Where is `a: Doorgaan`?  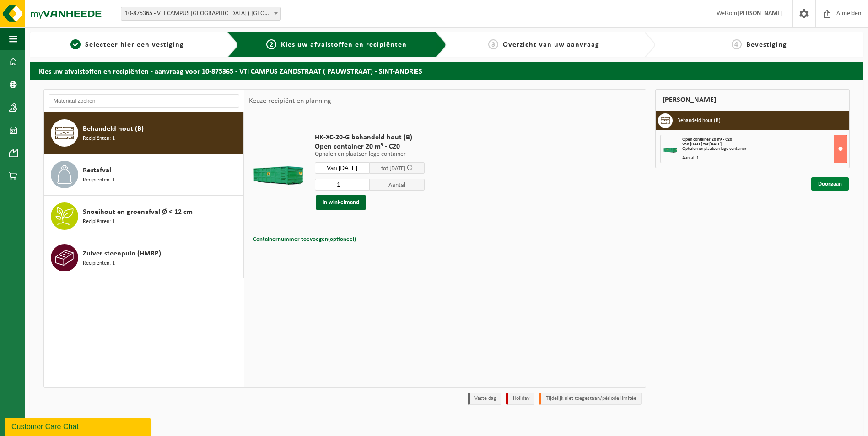
a: Doorgaan is located at coordinates (830, 184).